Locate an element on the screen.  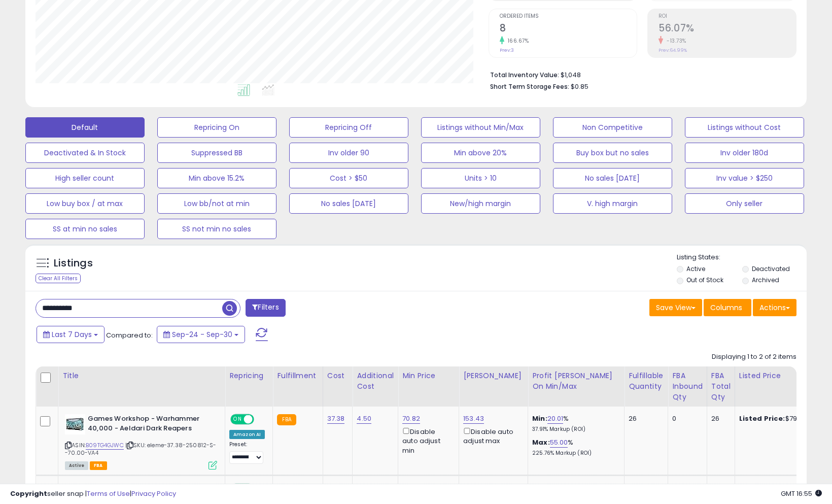
button: SS not min no sales is located at coordinates (217, 229).